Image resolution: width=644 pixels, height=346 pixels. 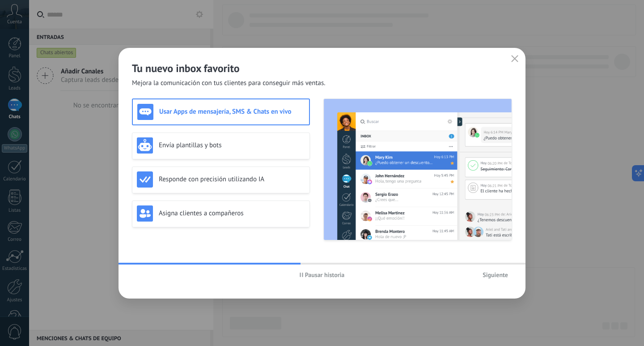 What do you see at coordinates (231, 179) in the screenshot?
I see `h3: Responde con precisión utilizando IA` at bounding box center [231, 179].